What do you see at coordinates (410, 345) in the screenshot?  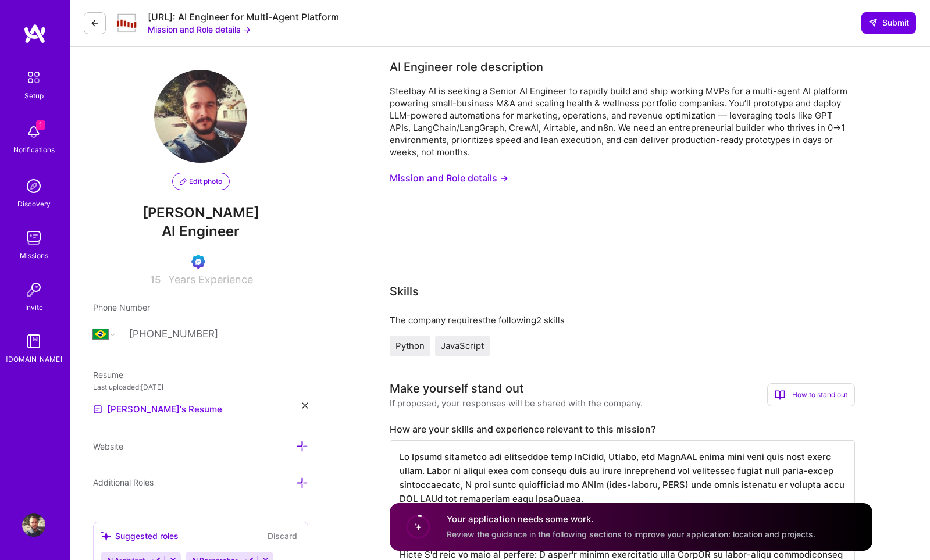 I see `span: Python` at bounding box center [410, 345].